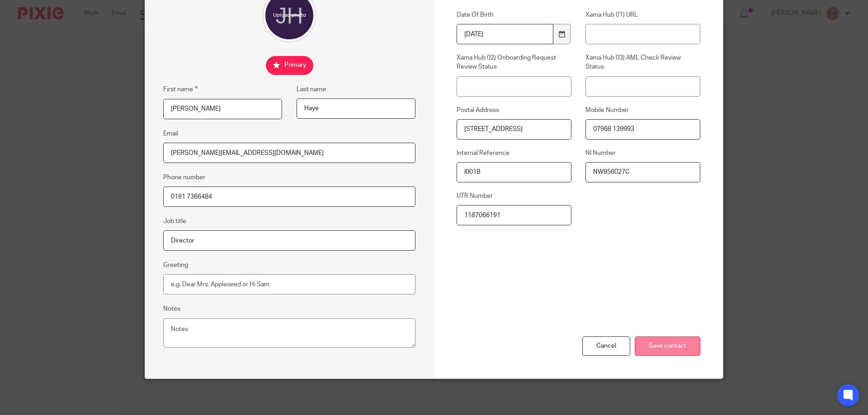 The width and height of the screenshot is (868, 415). I want to click on label: Last name, so click(311, 89).